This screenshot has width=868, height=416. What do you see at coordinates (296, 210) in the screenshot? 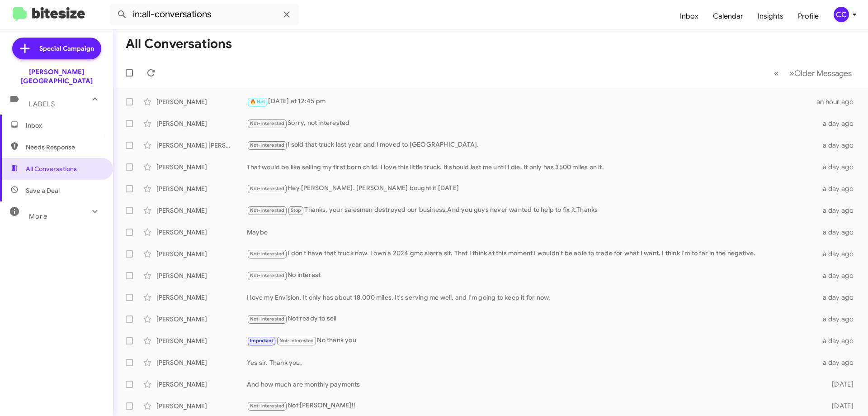
I see `span: Stop` at bounding box center [296, 210].